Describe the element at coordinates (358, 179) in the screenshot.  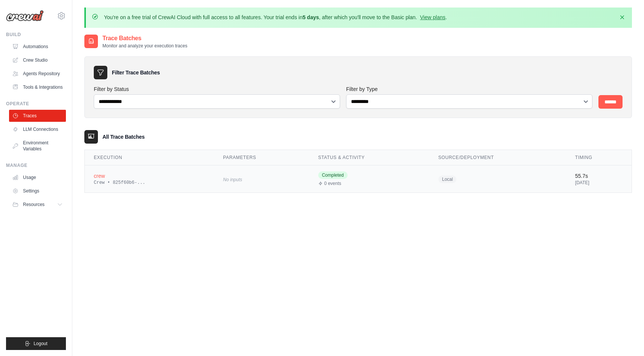
I see `tr: View details for crew execution` at that location.